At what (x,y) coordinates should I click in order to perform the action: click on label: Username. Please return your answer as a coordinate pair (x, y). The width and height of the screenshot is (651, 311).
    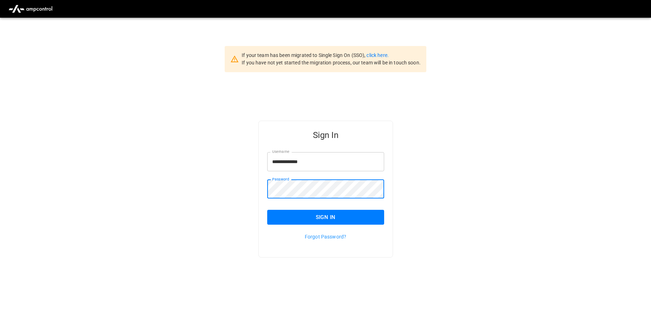
    Looking at the image, I should click on (281, 152).